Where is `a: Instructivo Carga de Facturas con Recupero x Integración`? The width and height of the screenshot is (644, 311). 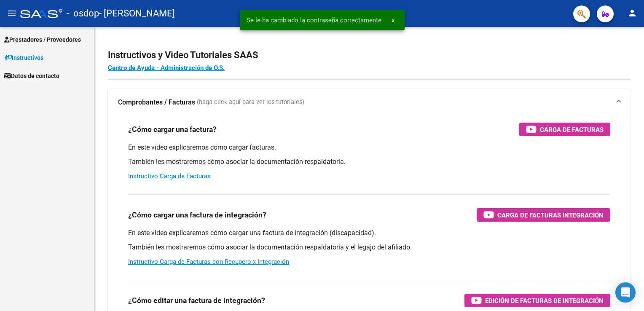 a: Instructivo Carga de Facturas con Recupero x Integración is located at coordinates (209, 262).